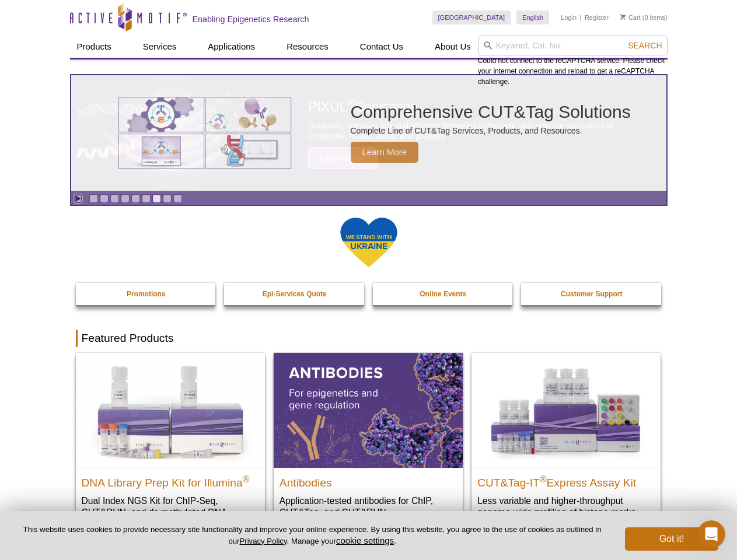  Describe the element at coordinates (591, 294) in the screenshot. I see `strong: Customer Support` at that location.